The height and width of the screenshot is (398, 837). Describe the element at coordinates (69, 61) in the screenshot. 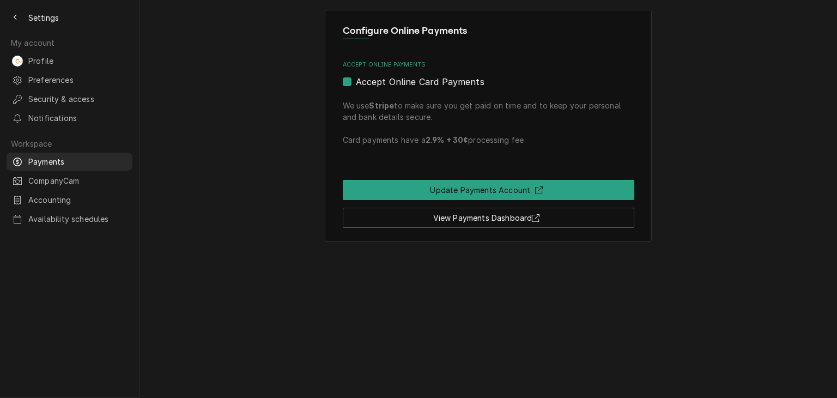

I see `a: ABAndrew Buigues's AvatarProfile` at that location.